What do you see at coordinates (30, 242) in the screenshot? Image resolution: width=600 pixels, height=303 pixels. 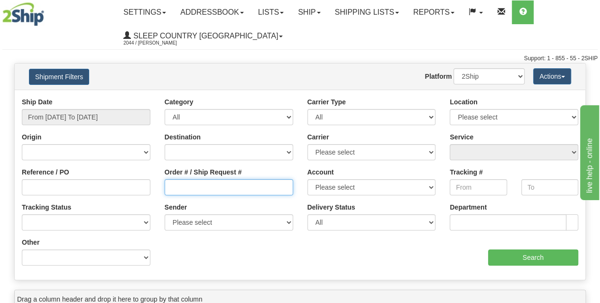 I see `label: Other` at bounding box center [30, 242].